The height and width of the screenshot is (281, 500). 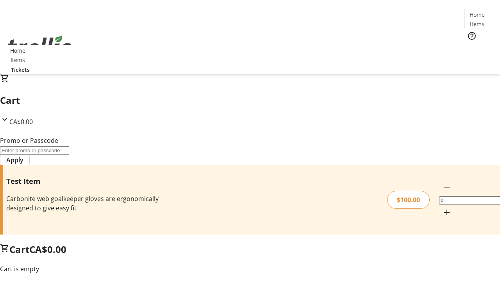 I want to click on div: $100.00, so click(x=408, y=200).